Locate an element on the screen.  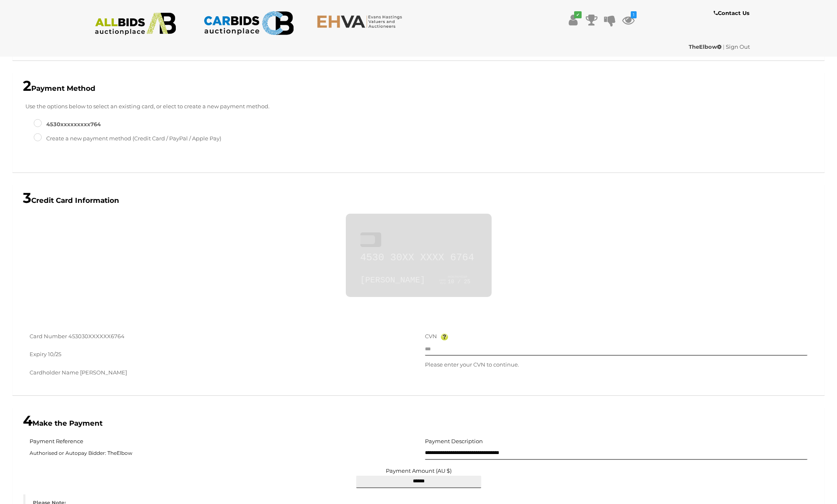
img: ALLBIDS.com.au is located at coordinates (136, 24).